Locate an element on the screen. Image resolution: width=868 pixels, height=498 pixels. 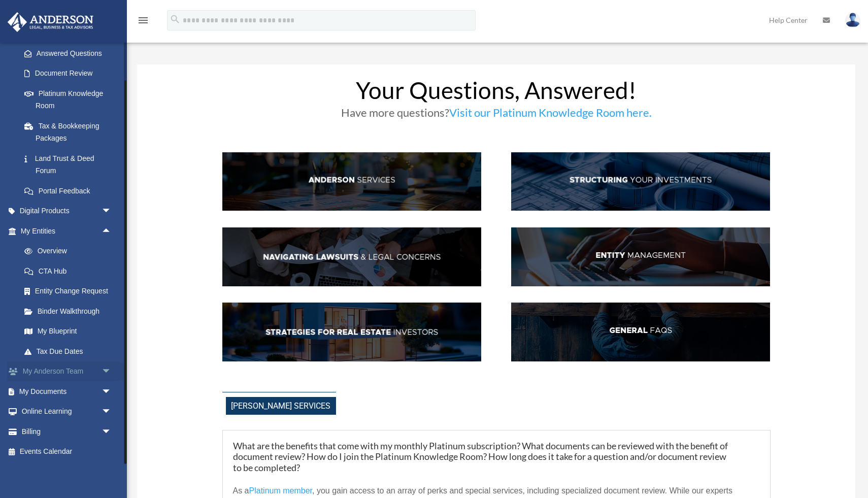
a: Land Trust & Deed Forum is located at coordinates (71, 164).